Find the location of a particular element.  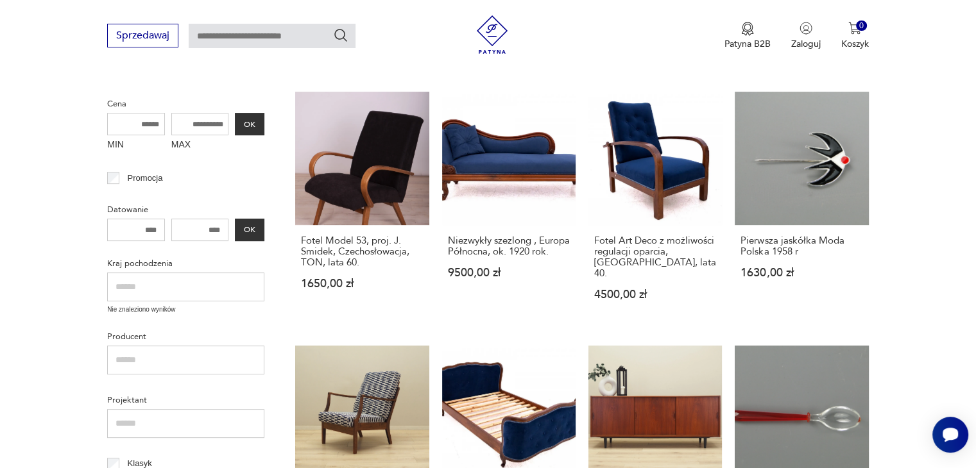

p: Producent is located at coordinates (185, 337).